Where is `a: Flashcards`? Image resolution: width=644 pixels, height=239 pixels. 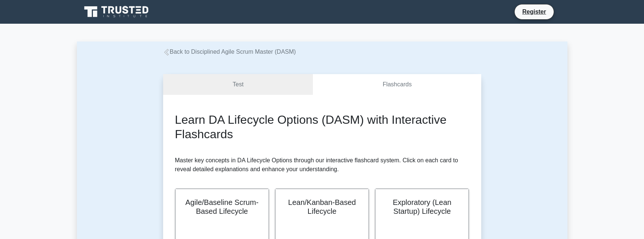
a: Flashcards is located at coordinates (397, 85).